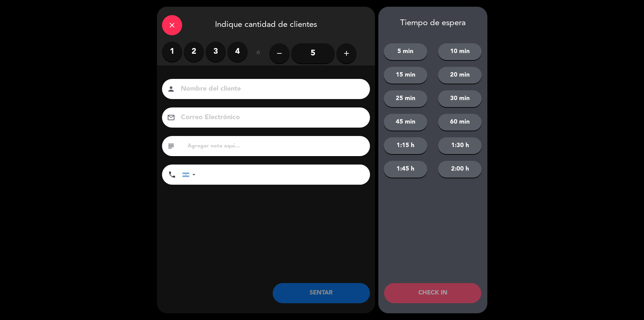  Describe the element at coordinates (347, 53) in the screenshot. I see `button: add` at that location.